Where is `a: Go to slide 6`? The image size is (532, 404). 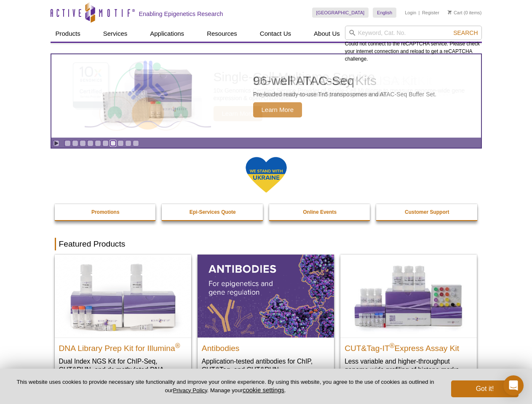 a: Go to slide 6 is located at coordinates (105, 143).